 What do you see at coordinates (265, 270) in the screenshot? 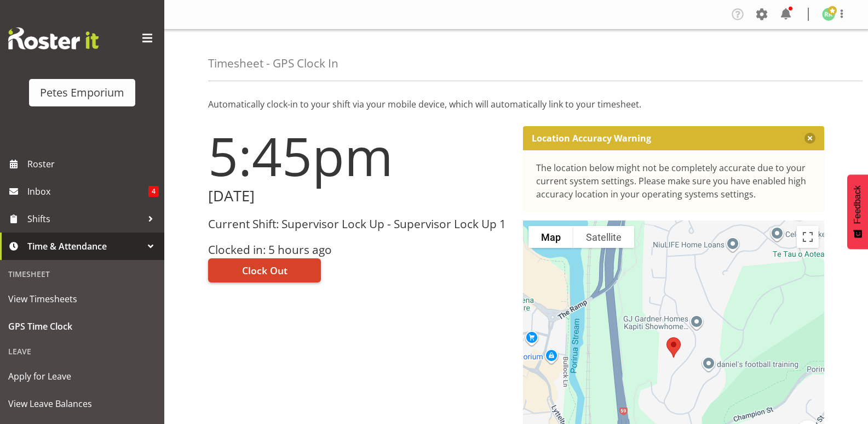
I see `button: Clock Out` at bounding box center [265, 270].